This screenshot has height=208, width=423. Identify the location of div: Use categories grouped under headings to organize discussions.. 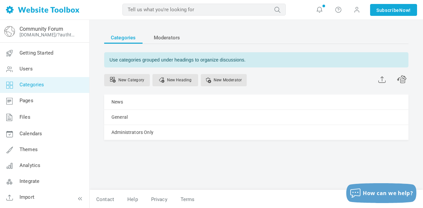
(257, 60).